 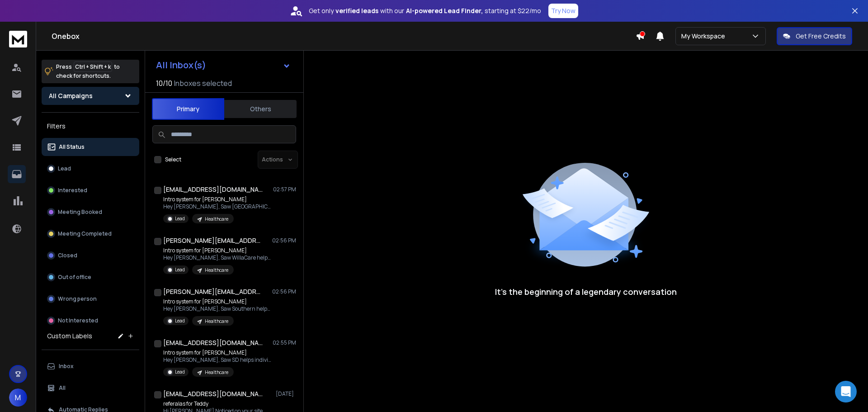 What do you see at coordinates (586, 291) in the screenshot?
I see `p: It’s the beginning of a legendary conversation` at bounding box center [586, 291].